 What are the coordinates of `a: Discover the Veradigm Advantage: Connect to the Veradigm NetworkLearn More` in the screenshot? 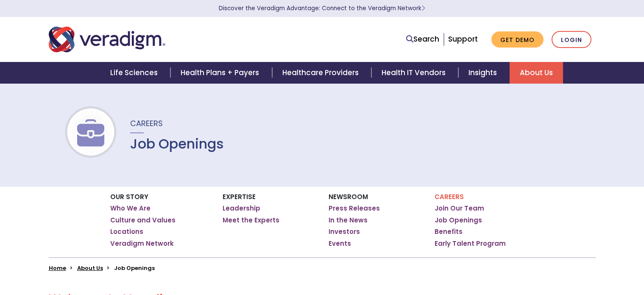 It's located at (322, 8).